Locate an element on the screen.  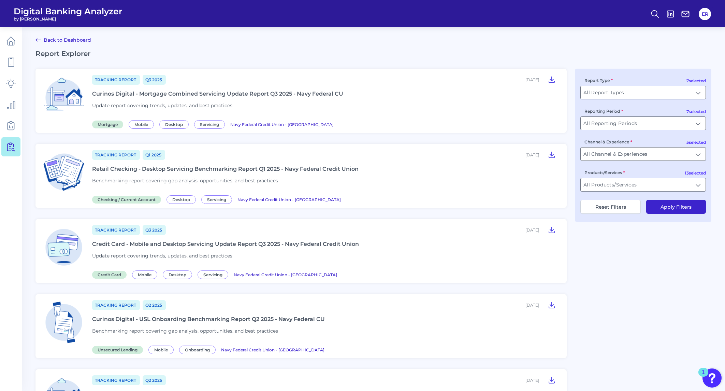
div: 1 is located at coordinates (703, 376).